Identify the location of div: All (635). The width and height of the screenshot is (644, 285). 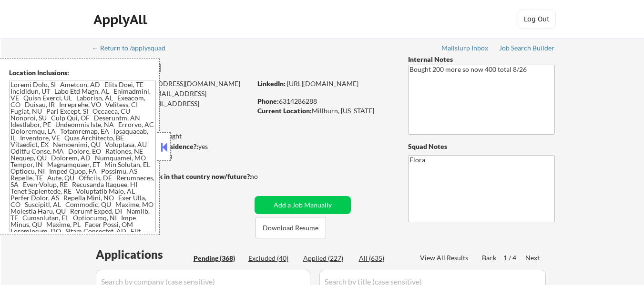
(382, 258).